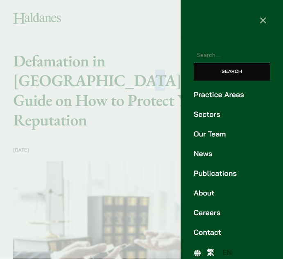 Image resolution: width=283 pixels, height=259 pixels. Describe the element at coordinates (232, 232) in the screenshot. I see `a: Contact` at that location.